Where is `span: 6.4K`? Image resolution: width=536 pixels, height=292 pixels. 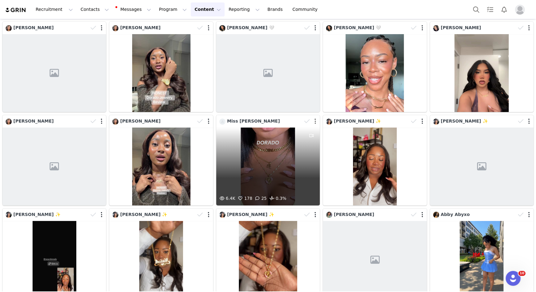
span: 6.4K is located at coordinates (227, 198).